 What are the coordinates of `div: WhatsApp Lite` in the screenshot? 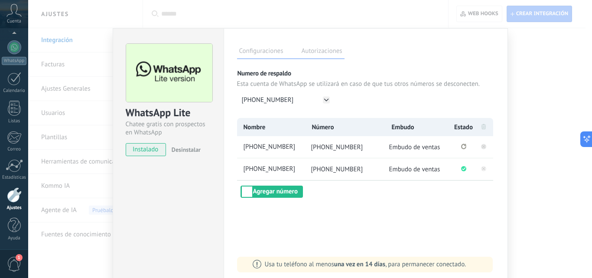 It's located at (168, 113).